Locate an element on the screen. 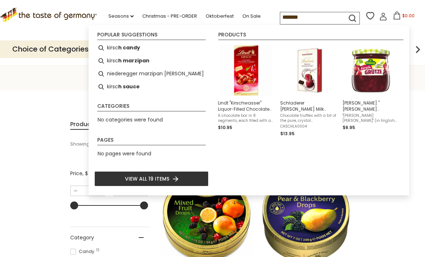 This screenshot has width=425, height=257. b: h candy is located at coordinates (129, 48).